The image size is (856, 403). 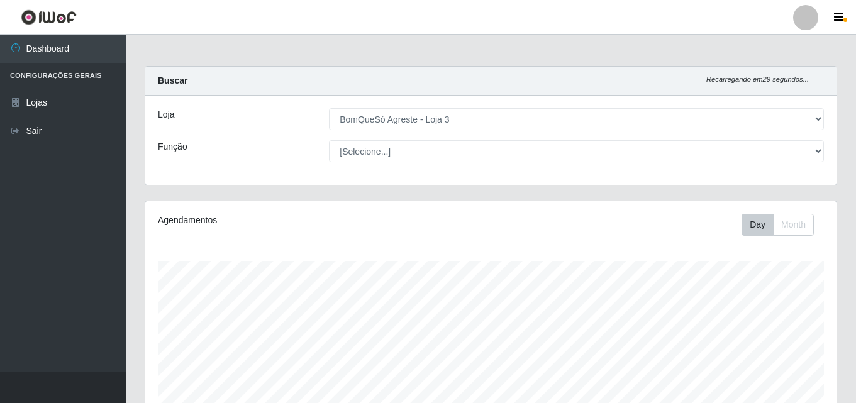 What do you see at coordinates (48, 17) in the screenshot?
I see `img: CoreUI Logo` at bounding box center [48, 17].